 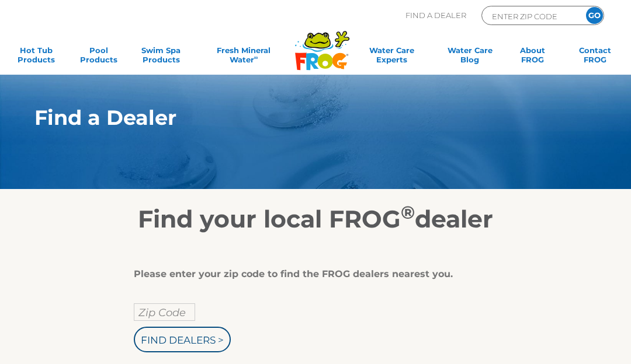 What do you see at coordinates (530, 16) in the screenshot?
I see `input: Zip Code Form` at bounding box center [530, 16].